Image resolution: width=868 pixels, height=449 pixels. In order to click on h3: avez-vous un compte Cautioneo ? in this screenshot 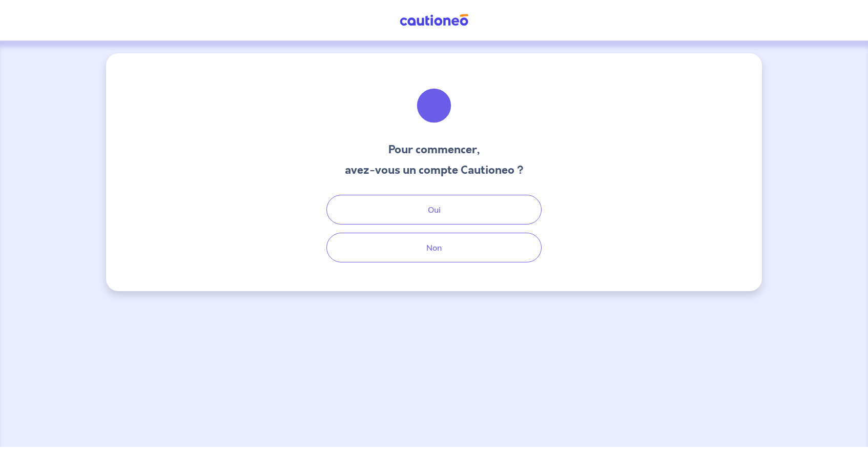, I will do `click(434, 170)`.